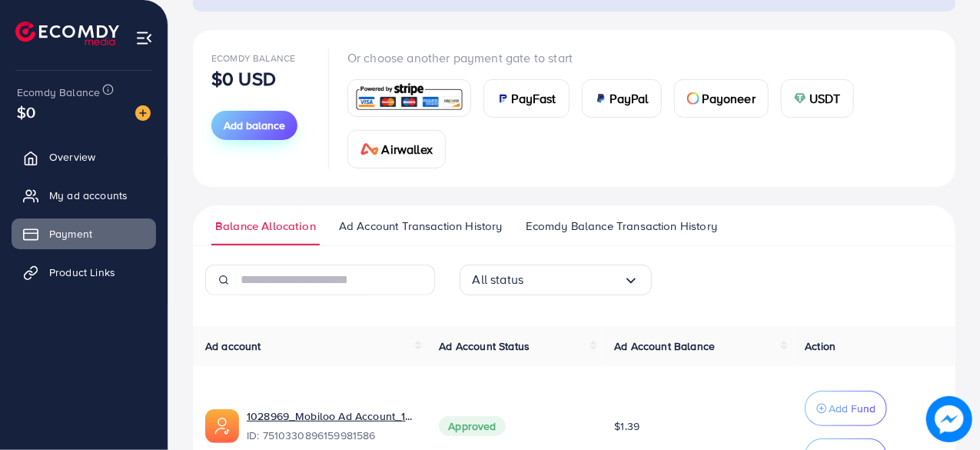  Describe the element at coordinates (846, 409) in the screenshot. I see `button: Add Fund` at that location.